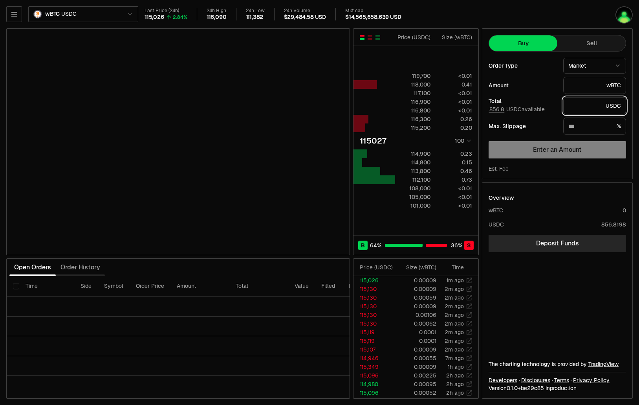 The height and width of the screenshot is (405, 639). Describe the element at coordinates (456, 245) in the screenshot. I see `span: 36 %` at that location.